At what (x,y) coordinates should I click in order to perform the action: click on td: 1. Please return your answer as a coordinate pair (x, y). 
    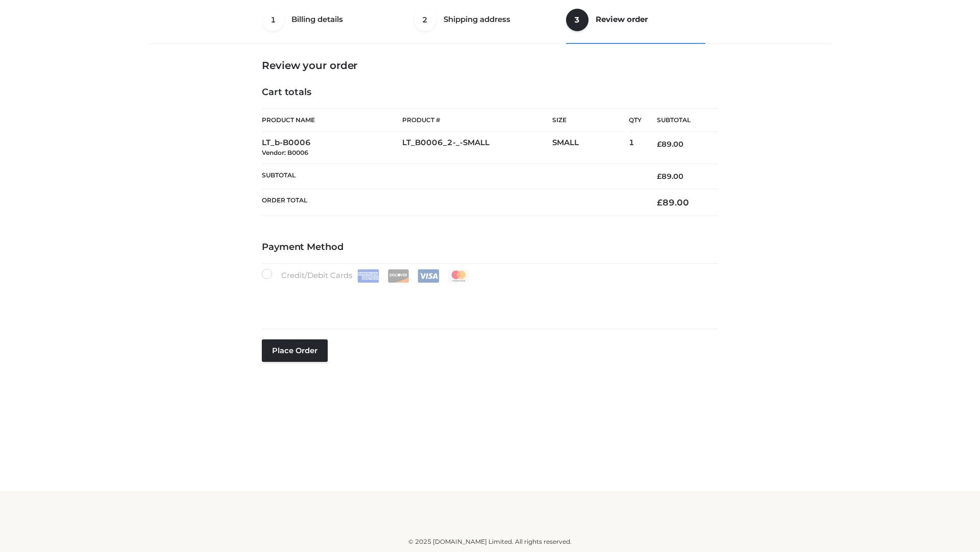
    Looking at the image, I should click on (636, 147).